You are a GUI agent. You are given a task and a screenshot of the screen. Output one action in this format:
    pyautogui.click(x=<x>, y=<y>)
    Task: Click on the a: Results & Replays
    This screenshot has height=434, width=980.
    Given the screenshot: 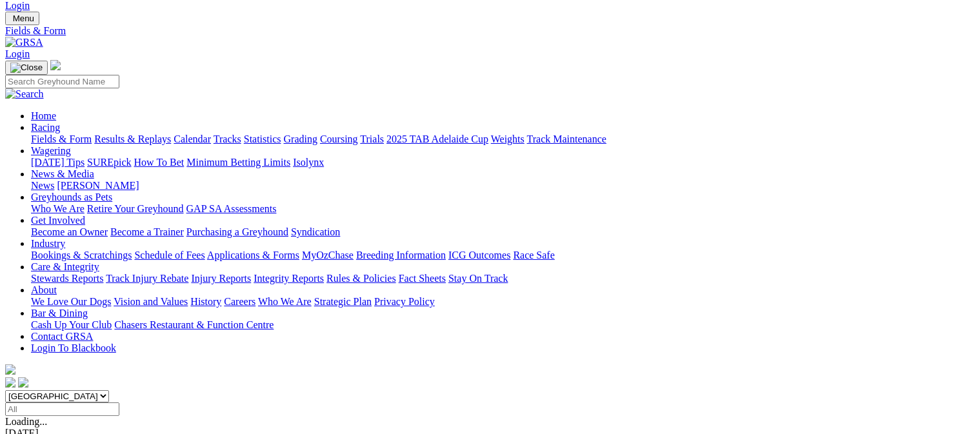 What is the action you would take?
    pyautogui.click(x=132, y=139)
    